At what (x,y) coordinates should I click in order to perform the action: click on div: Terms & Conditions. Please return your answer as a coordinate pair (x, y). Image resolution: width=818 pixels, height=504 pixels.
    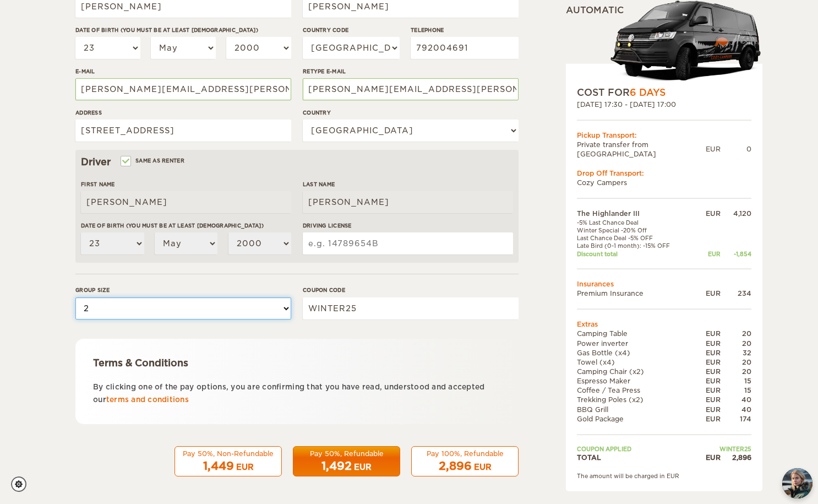
    Looking at the image, I should click on (297, 363).